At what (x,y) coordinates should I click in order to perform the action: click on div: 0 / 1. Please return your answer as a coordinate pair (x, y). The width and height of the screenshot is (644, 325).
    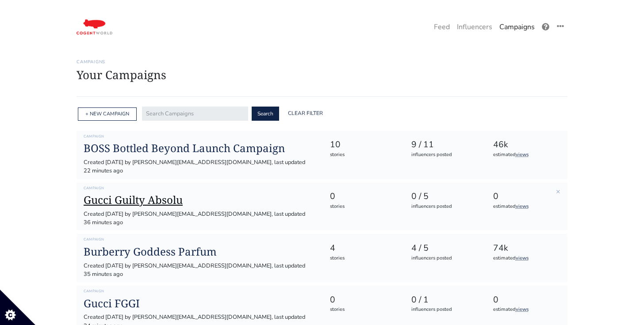
    Looking at the image, I should click on (444, 300).